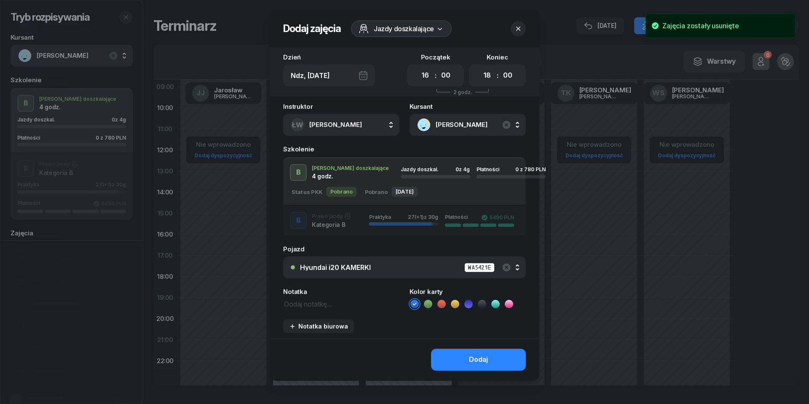  I want to click on span: (+1), so click(419, 217).